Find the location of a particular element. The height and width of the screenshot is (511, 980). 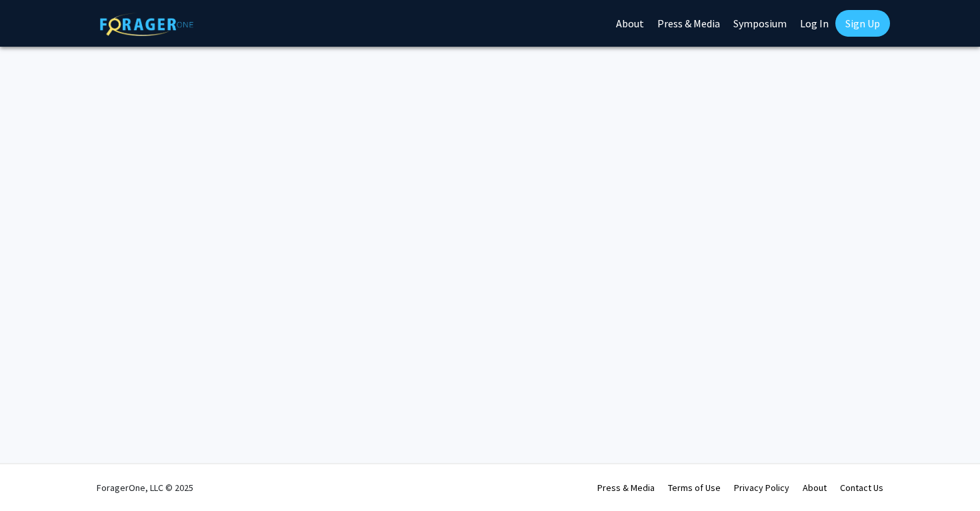

img: ForagerOne Logo is located at coordinates (147, 24).